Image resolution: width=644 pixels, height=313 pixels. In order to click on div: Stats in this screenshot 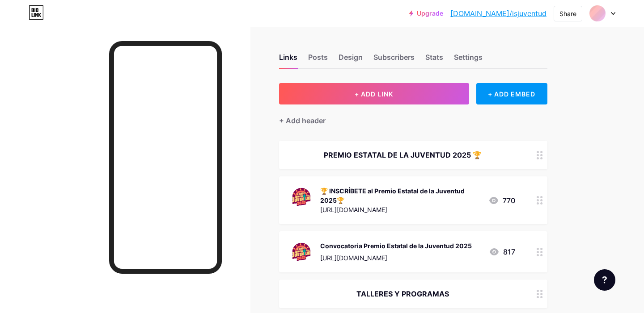, I will do `click(434, 60)`.